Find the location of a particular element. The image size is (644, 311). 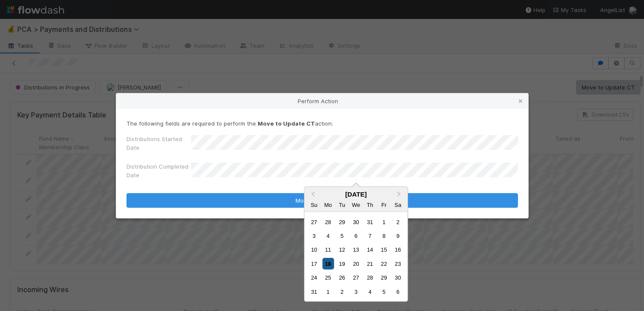

button: Move to Update CT is located at coordinates (322, 200).